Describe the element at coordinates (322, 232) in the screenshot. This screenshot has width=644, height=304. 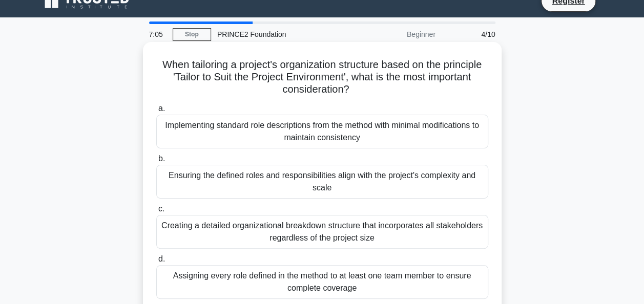
I see `div: Creating a detailed organizational breakdown structure that incorporates all stakeholders regardl...` at that location.